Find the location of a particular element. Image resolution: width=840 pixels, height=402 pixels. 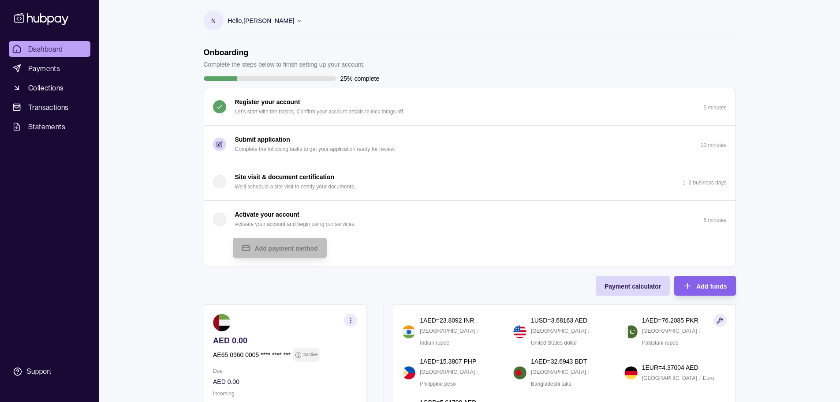

p: Inactive is located at coordinates (309, 354).